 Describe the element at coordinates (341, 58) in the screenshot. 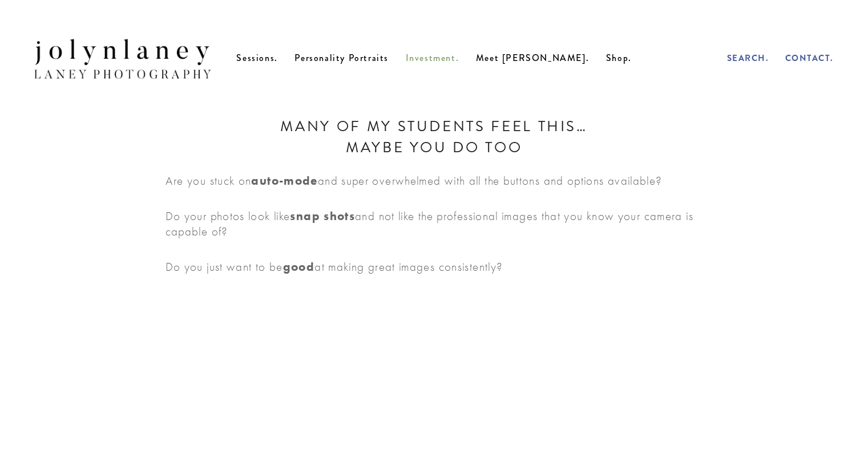

I see `a: Personality Portraits` at that location.